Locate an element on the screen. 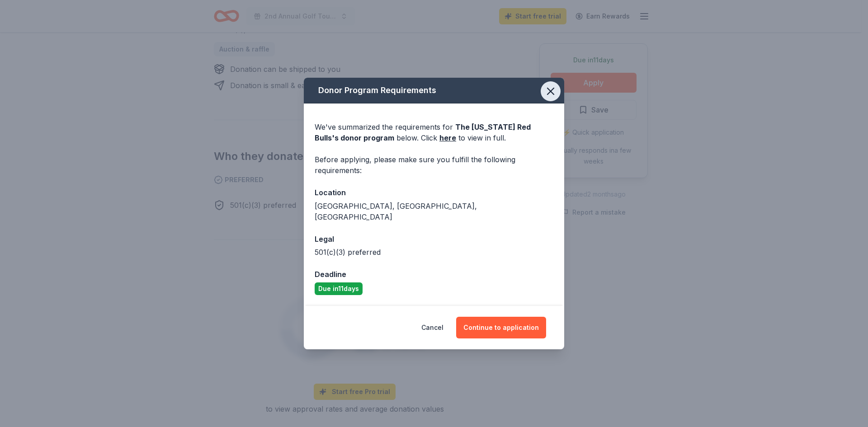 Image resolution: width=868 pixels, height=427 pixels. button: Continue to application is located at coordinates (501, 328).